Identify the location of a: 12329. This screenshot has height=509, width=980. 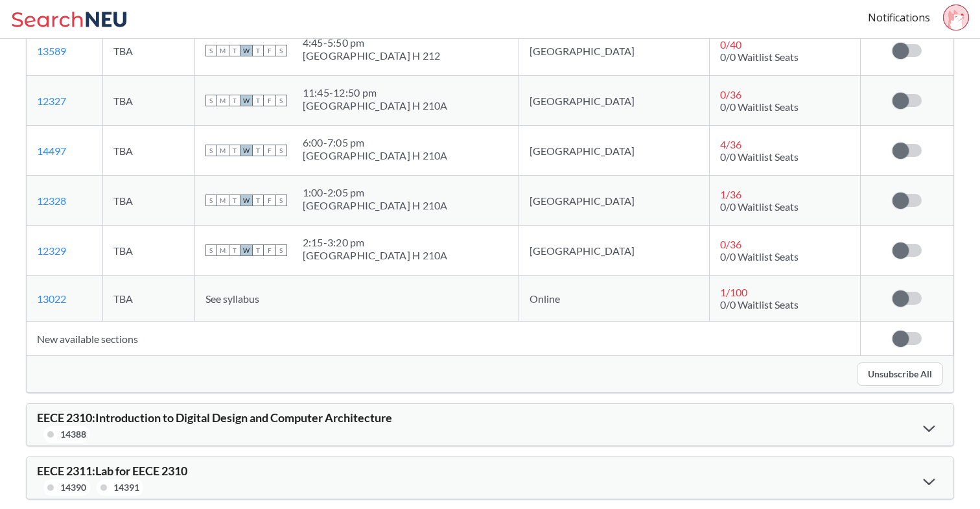
(51, 250).